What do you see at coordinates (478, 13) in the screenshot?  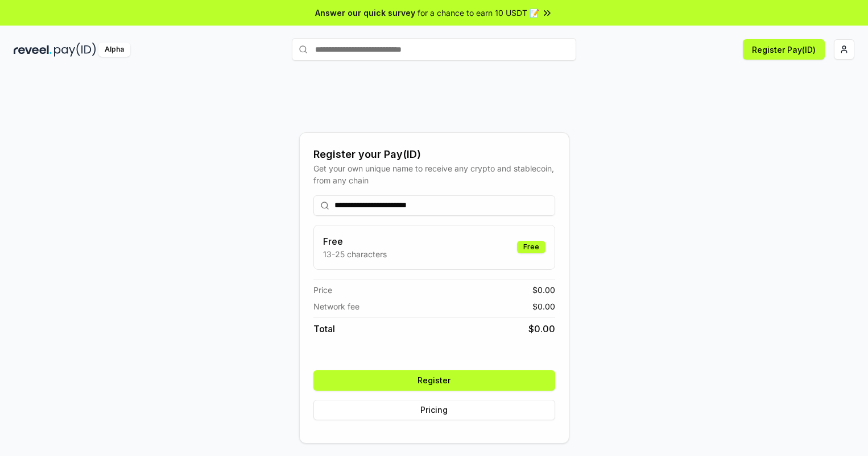 I see `span: for a chance to earn 10 USDT 📝` at bounding box center [478, 13].